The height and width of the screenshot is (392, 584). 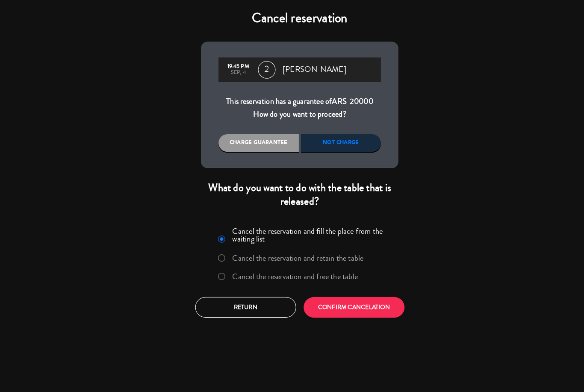 I want to click on label: Cancel the reservation and fill the place from the waiting list, so click(x=305, y=229).